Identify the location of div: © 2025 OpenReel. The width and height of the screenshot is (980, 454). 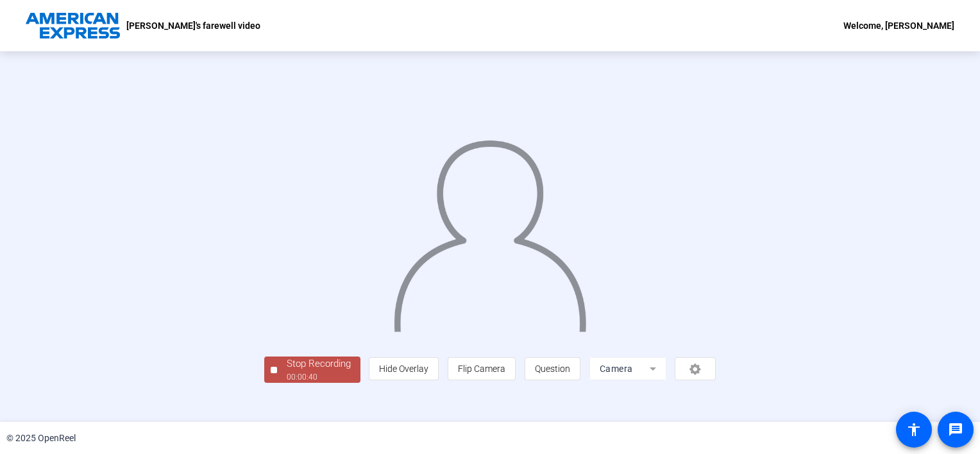
(41, 438).